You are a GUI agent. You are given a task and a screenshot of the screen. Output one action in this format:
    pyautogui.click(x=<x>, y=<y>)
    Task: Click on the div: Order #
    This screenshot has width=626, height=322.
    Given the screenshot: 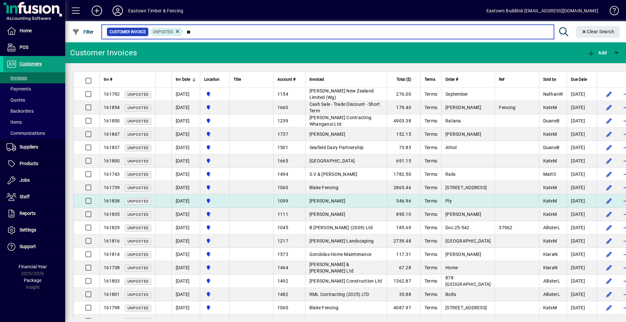 What is the action you would take?
    pyautogui.click(x=468, y=80)
    